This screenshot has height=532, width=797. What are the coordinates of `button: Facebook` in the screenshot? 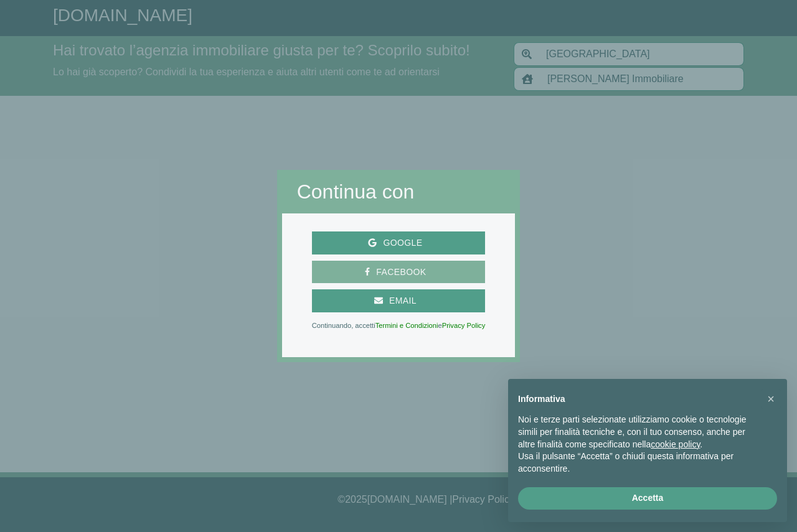 It's located at (398, 272).